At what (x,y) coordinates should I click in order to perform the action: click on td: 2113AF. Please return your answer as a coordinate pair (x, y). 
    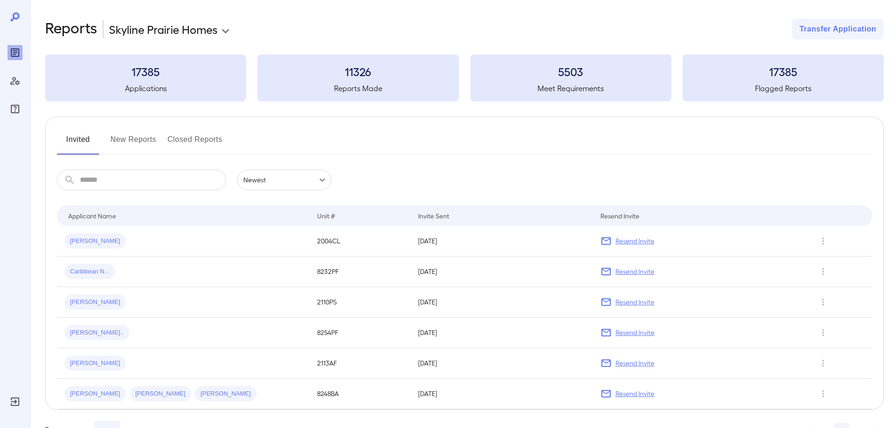
    Looking at the image, I should click on (360, 363).